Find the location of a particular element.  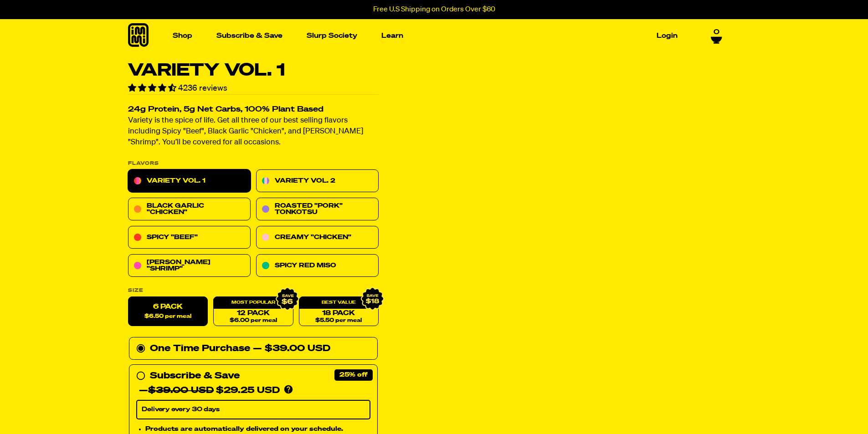

a: Creamy "Chicken" is located at coordinates (317, 238).